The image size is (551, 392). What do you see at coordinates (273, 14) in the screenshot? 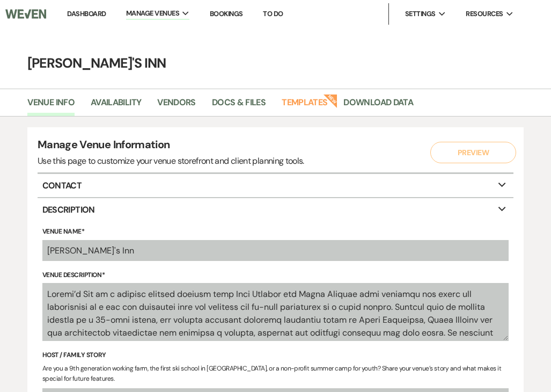
I see `a: To Do` at bounding box center [273, 14].